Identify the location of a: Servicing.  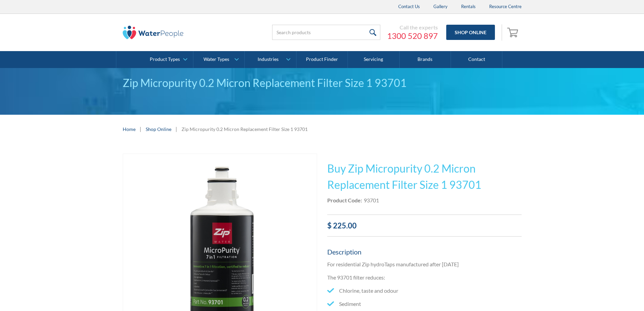
(373, 59).